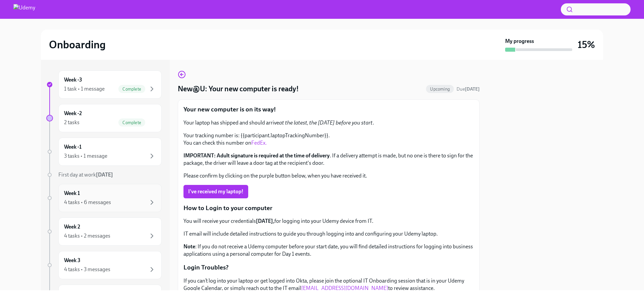  I want to click on h4: New@U: Your new computer is ready!, so click(238, 89).